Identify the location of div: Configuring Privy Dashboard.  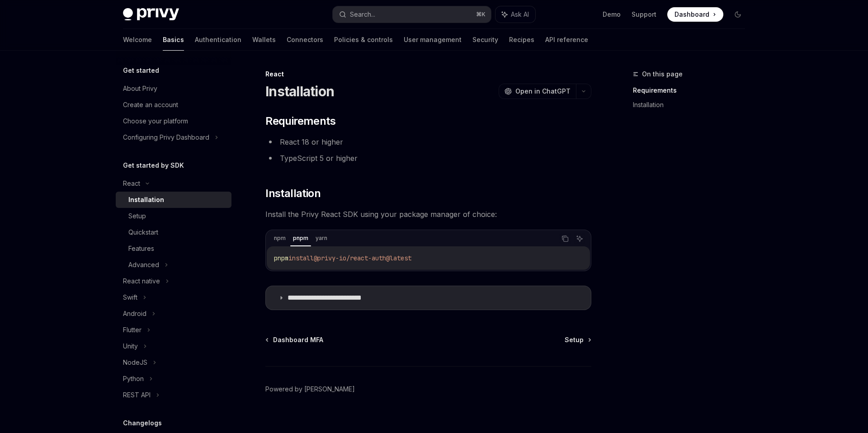
(166, 137).